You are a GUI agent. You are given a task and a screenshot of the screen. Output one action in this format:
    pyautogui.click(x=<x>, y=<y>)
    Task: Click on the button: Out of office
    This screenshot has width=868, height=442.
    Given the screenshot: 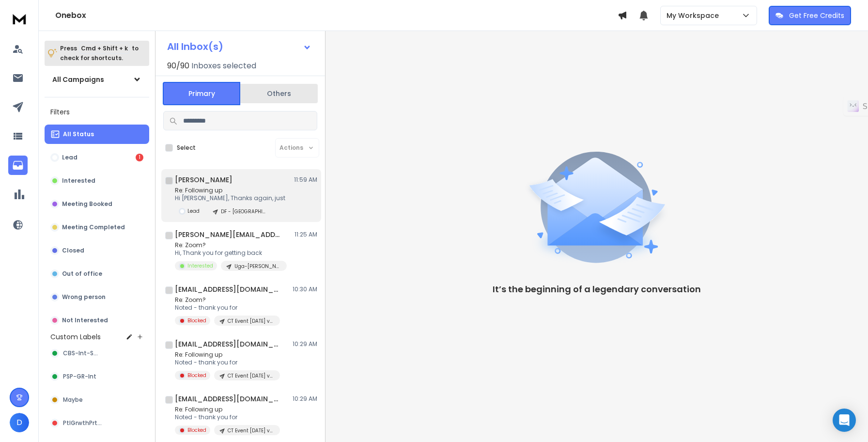 What is the action you would take?
    pyautogui.click(x=97, y=274)
    